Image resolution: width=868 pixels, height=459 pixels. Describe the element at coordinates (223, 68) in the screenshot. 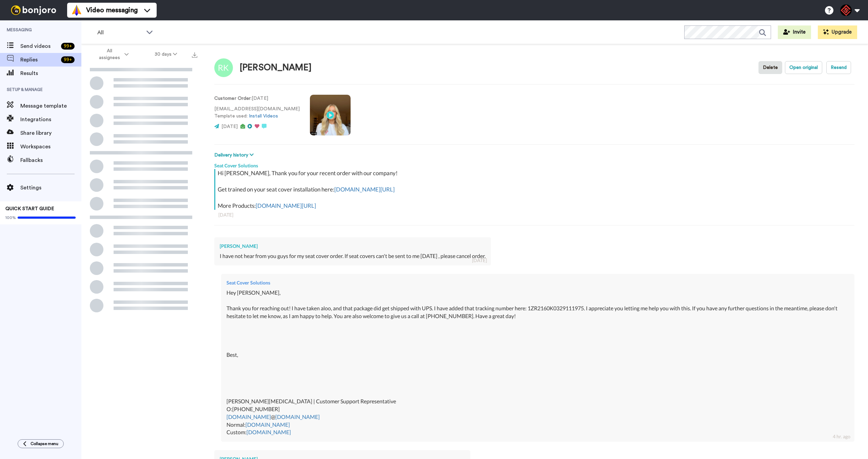

I see `img: Image of Roland Kaneshiro` at that location.